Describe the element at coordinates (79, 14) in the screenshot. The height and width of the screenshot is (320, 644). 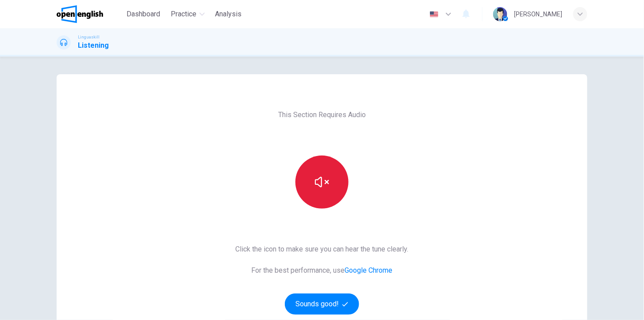
I see `img: OpenEnglish logo` at that location.